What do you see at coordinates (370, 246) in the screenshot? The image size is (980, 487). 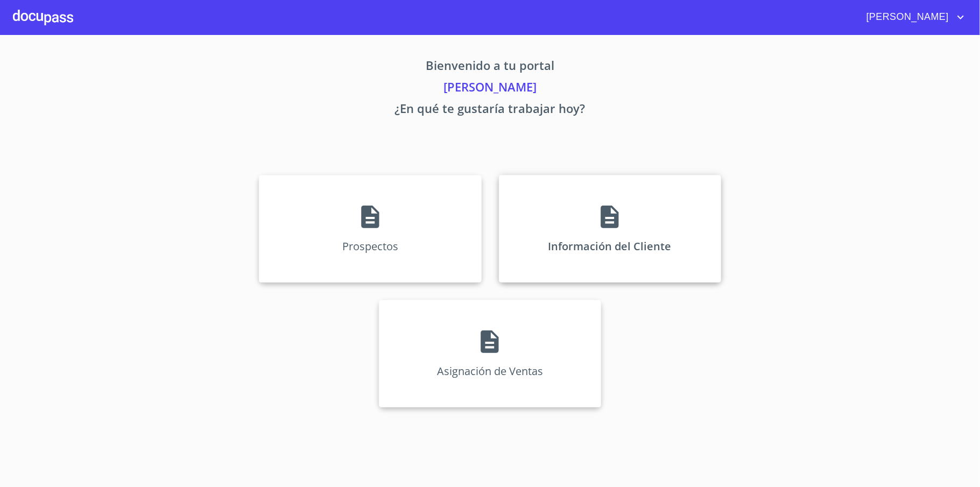 I see `p: Prospectos` at bounding box center [370, 246].